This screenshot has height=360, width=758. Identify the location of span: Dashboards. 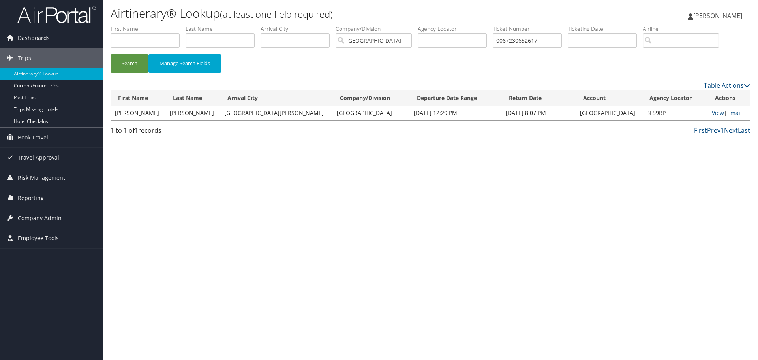
(34, 38).